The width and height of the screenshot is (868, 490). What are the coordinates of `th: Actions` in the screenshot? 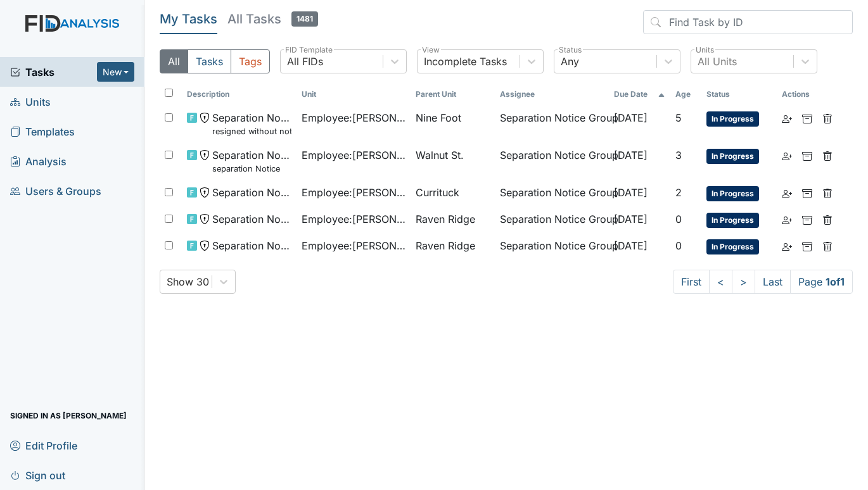 It's located at (809, 94).